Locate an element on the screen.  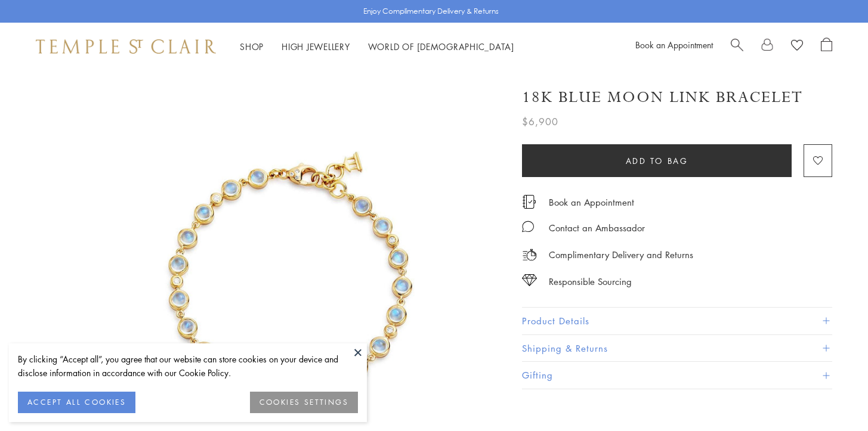
button: COOKIES SETTINGS is located at coordinates (303, 403).